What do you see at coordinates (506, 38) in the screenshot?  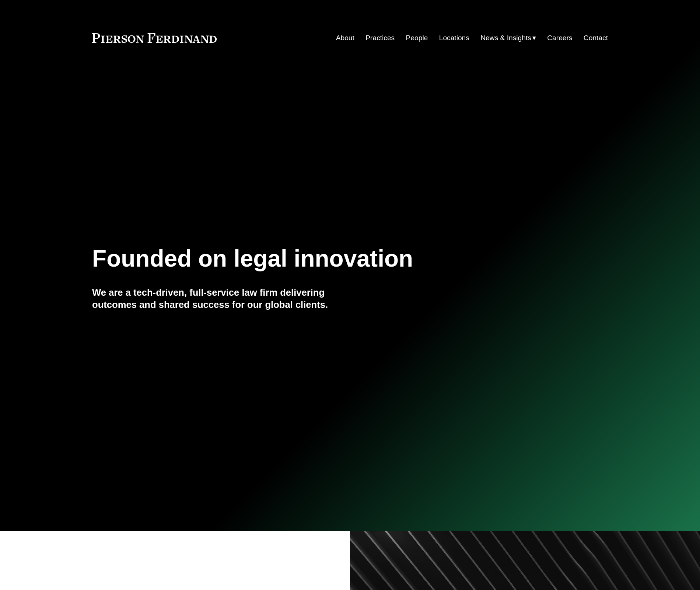 I see `span: News & Insights` at bounding box center [506, 38].